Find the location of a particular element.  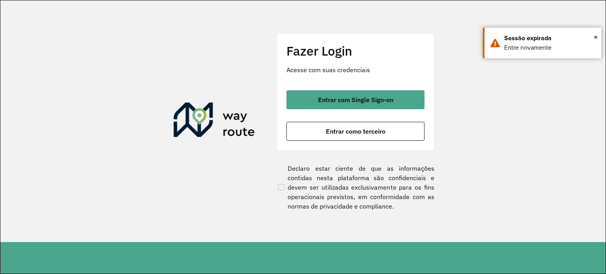

button: Close is located at coordinates (596, 37).